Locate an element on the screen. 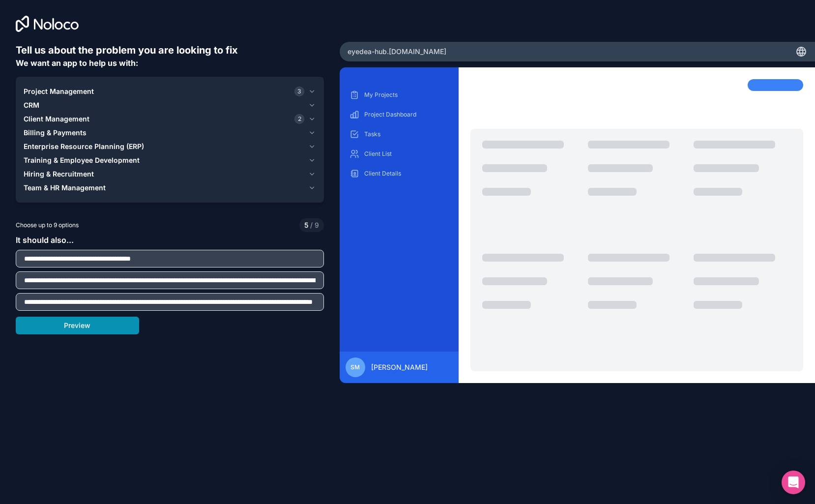 The image size is (815, 504). span: Hiring & Recruitment is located at coordinates (59, 174).